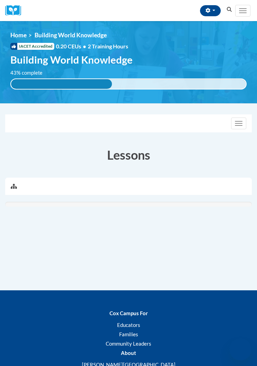 The width and height of the screenshot is (257, 366). I want to click on button: Search, so click(230, 10).